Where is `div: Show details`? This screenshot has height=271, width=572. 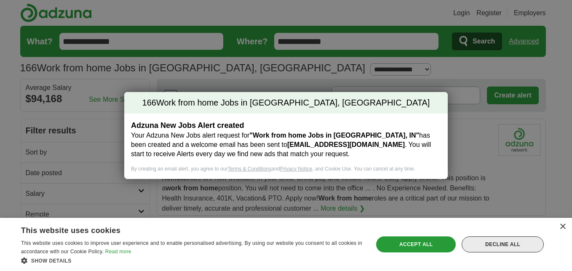 div: Show details is located at coordinates (192, 260).